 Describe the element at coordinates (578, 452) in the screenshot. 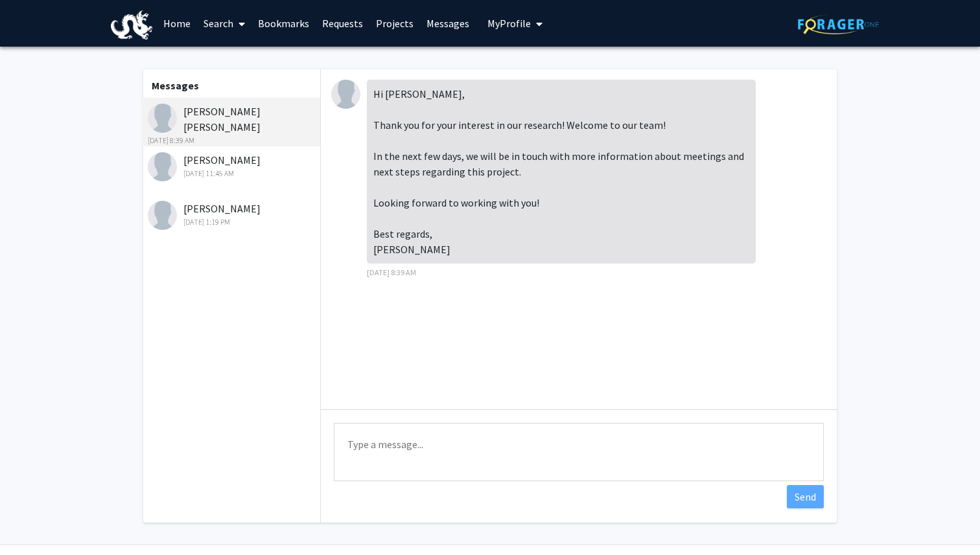

I see `textarea: Message` at that location.